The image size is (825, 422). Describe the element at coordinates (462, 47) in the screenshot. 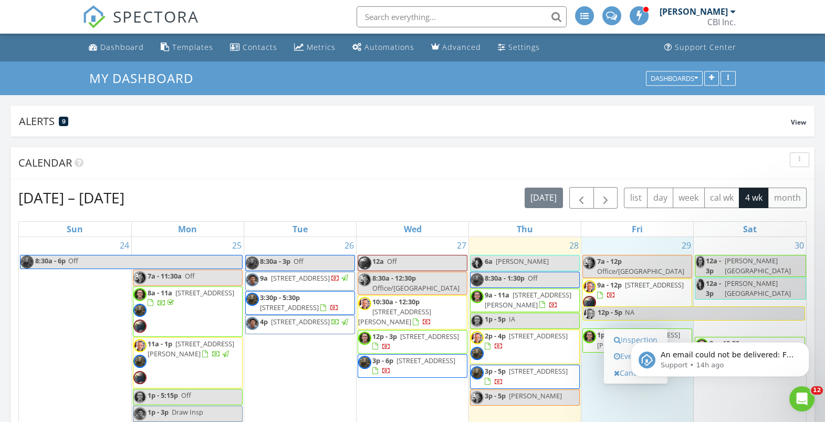

I see `div: Advanced` at that location.